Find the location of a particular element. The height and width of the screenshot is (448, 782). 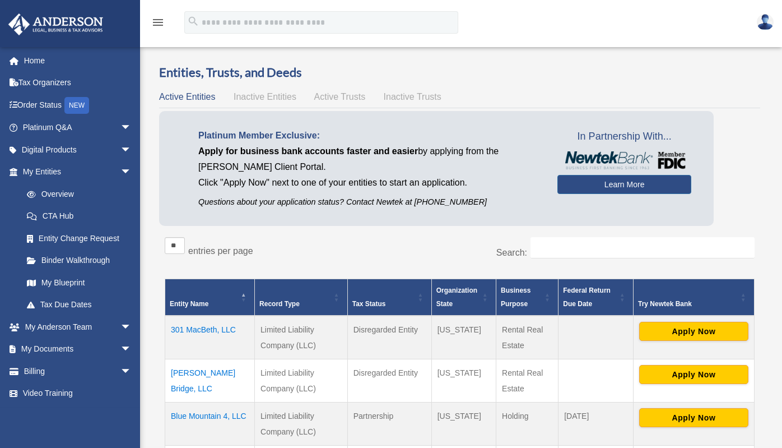

span: Federal Return Due Date is located at coordinates (586, 297).